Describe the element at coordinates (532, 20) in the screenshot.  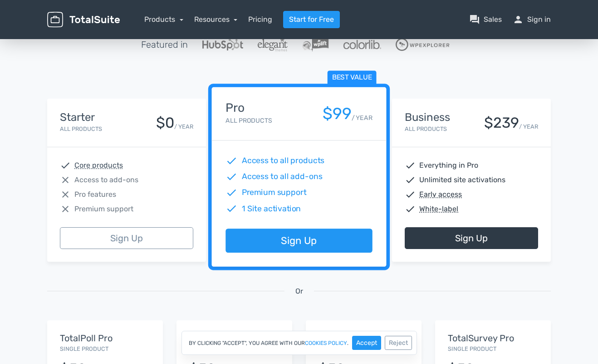
I see `a: personSign in` at that location.